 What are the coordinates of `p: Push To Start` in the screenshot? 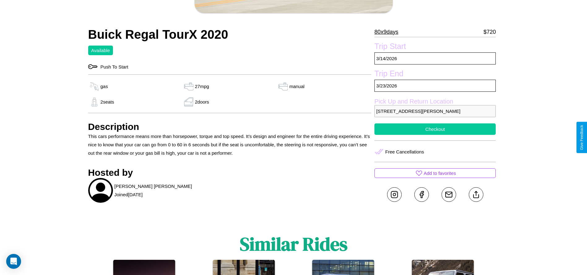 It's located at (113, 67).